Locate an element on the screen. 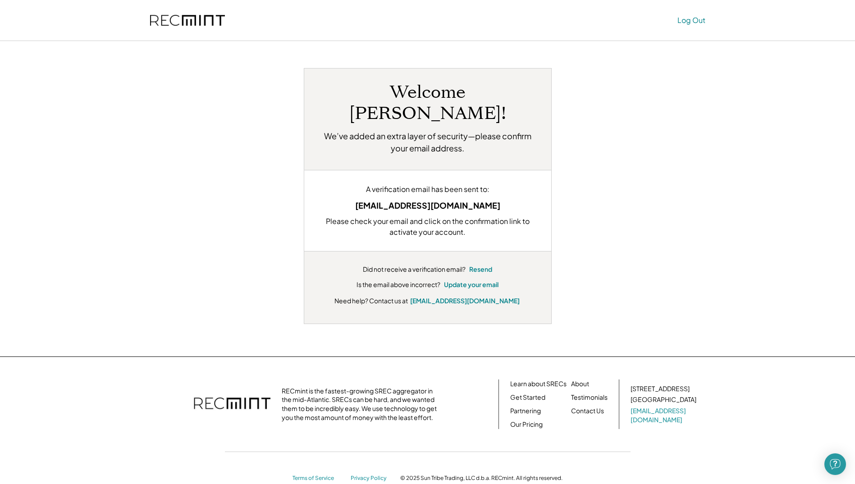 This screenshot has width=855, height=484. a: About is located at coordinates (580, 384).